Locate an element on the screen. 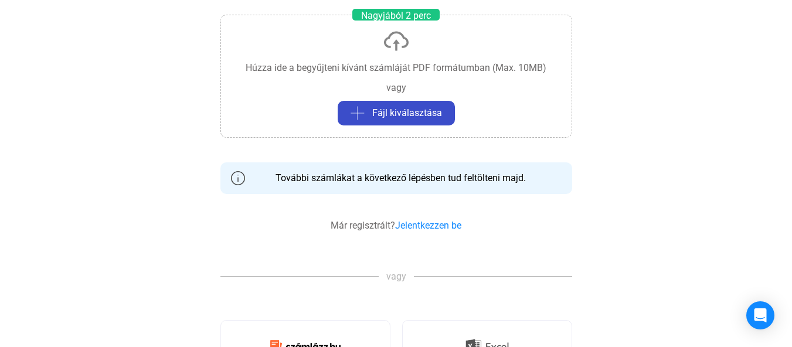 This screenshot has width=792, height=347. img: plusz szürke is located at coordinates (358, 113).